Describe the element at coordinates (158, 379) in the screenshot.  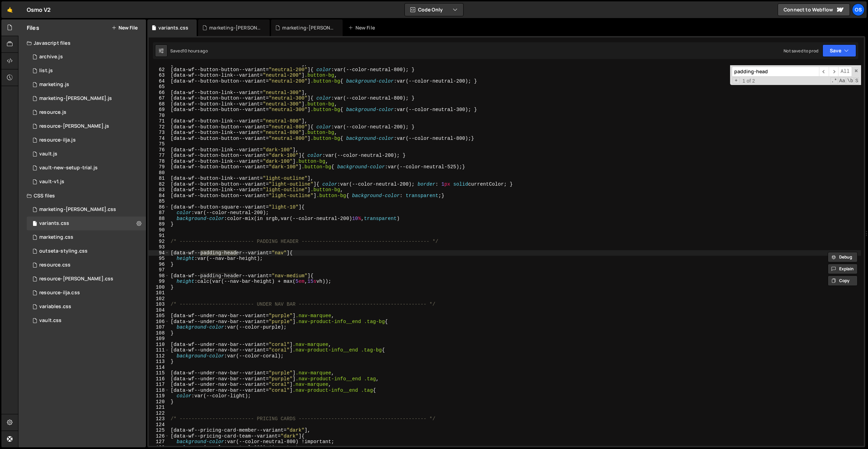
I see `div: 116` at that location.